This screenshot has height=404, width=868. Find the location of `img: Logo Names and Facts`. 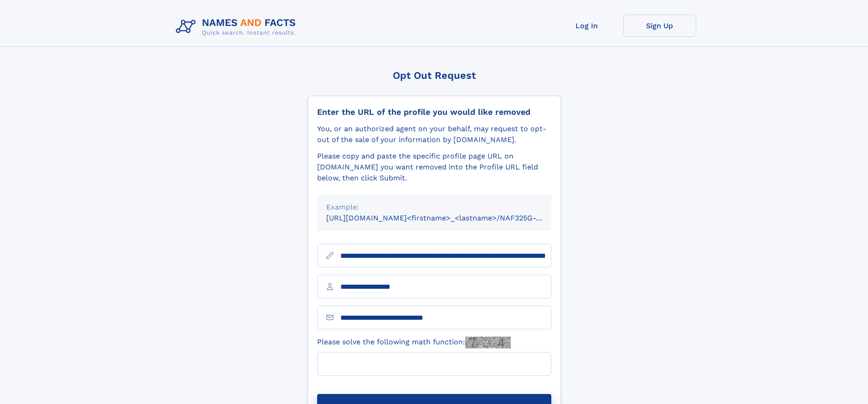

img: Logo Names and Facts is located at coordinates (238, 27).